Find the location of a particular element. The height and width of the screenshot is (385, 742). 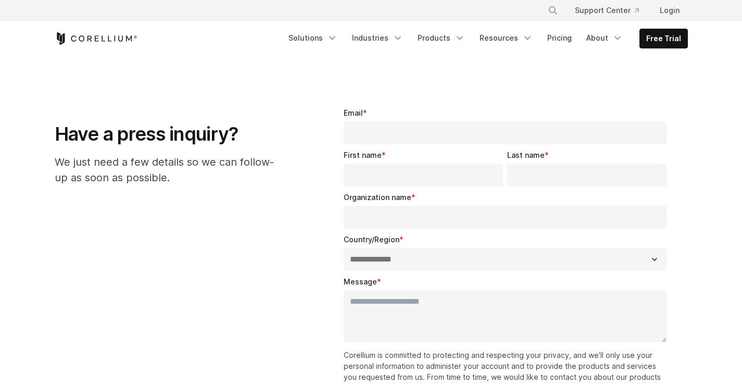

p: We just need a few details so we can follow-up as soon as possible. is located at coordinates (168, 170).